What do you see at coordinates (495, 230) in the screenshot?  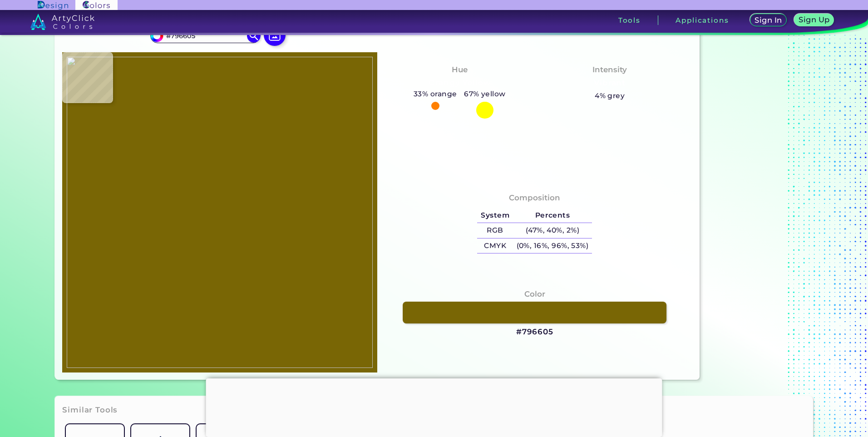 I see `h5: RGB` at bounding box center [495, 230].